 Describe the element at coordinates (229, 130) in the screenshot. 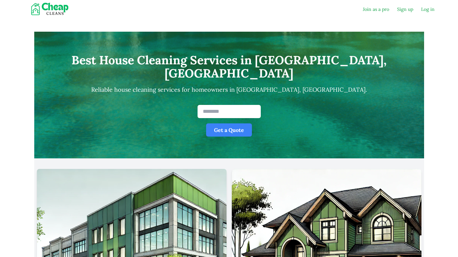

I see `button: Get a Quote` at that location.